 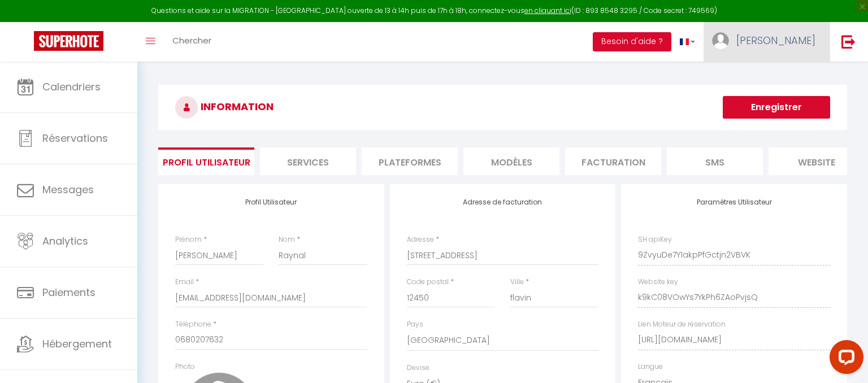 I want to click on li: Services, so click(x=308, y=161).